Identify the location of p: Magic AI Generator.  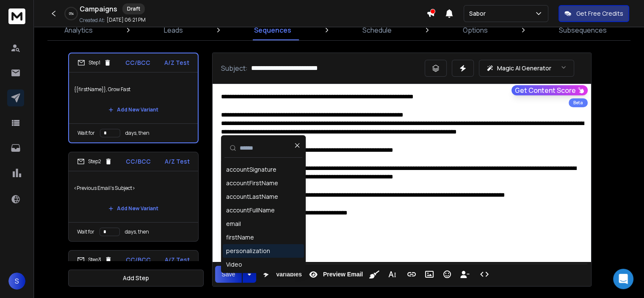
(524, 68).